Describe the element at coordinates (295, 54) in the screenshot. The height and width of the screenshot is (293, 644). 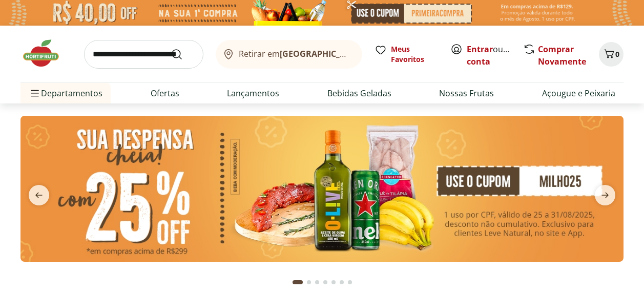
I see `span: Retirar em` at that location.